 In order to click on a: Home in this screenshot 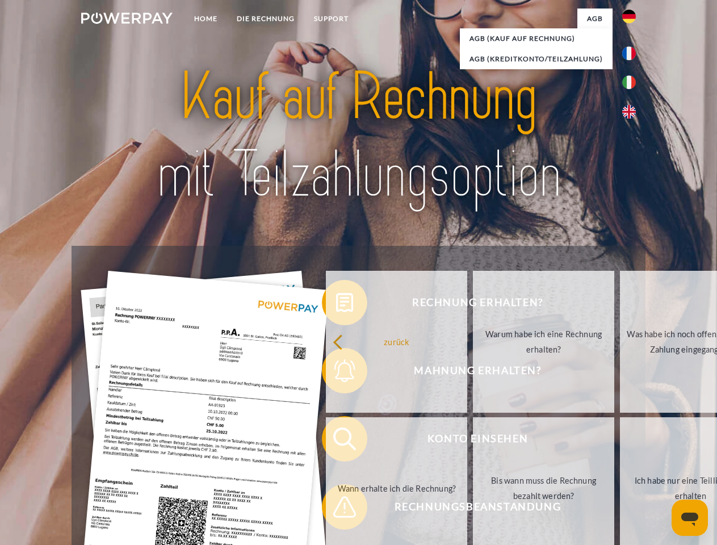, I will do `click(205, 19)`.